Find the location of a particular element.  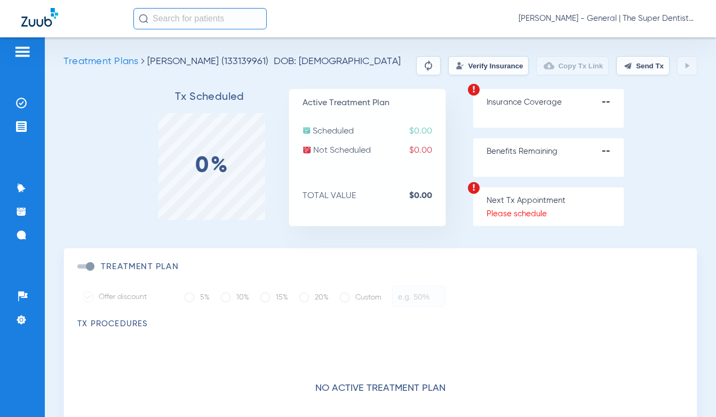

img: Zuub Logo is located at coordinates (39, 17).